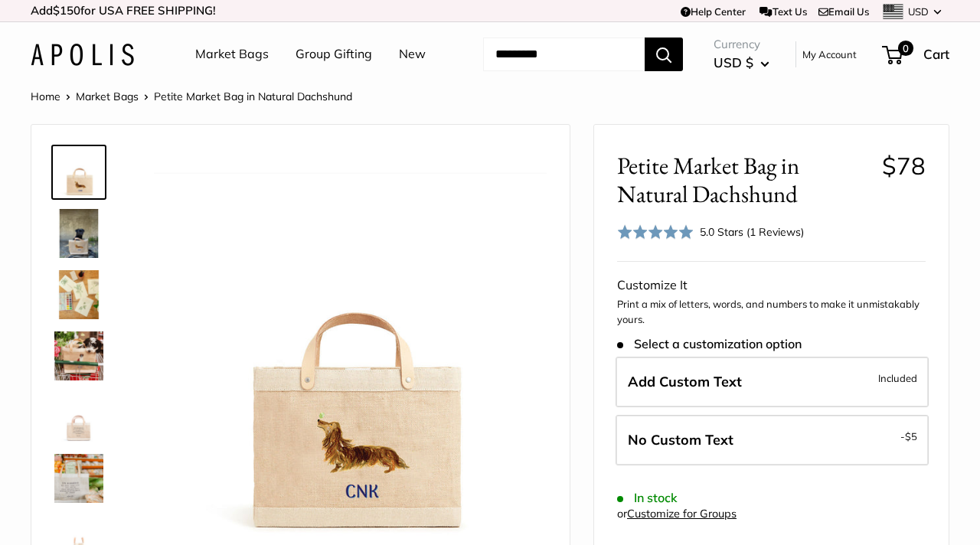 This screenshot has width=980, height=545. What do you see at coordinates (685, 382) in the screenshot?
I see `span: Add Custom Text` at bounding box center [685, 382].